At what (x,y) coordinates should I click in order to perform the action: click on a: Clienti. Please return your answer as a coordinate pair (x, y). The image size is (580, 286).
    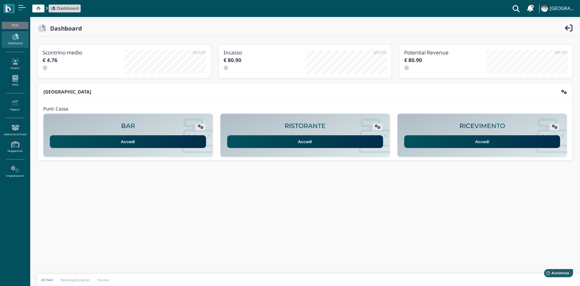
    Looking at the image, I should click on (15, 64).